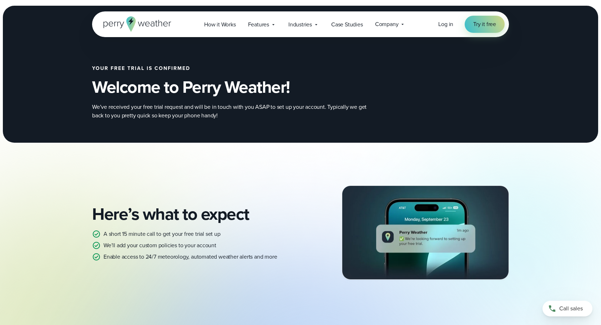 The image size is (601, 325). What do you see at coordinates (247, 87) in the screenshot?
I see `h2: Welcome to Perry Weather!` at bounding box center [247, 87].